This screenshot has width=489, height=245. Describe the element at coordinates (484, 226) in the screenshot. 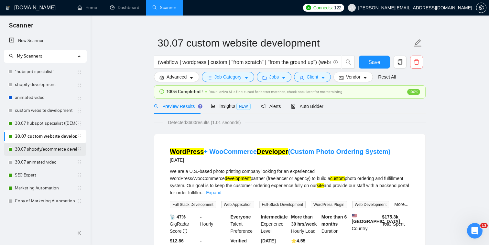

I see `span: 12` at that location.